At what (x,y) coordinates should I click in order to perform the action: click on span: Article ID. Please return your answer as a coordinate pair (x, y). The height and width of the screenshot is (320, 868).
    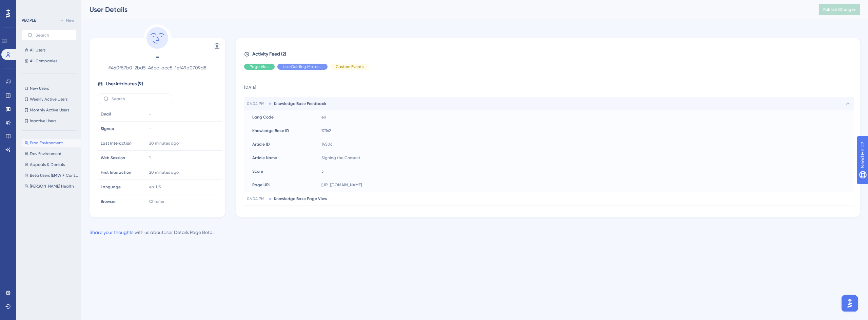
    Looking at the image, I should click on (261, 144).